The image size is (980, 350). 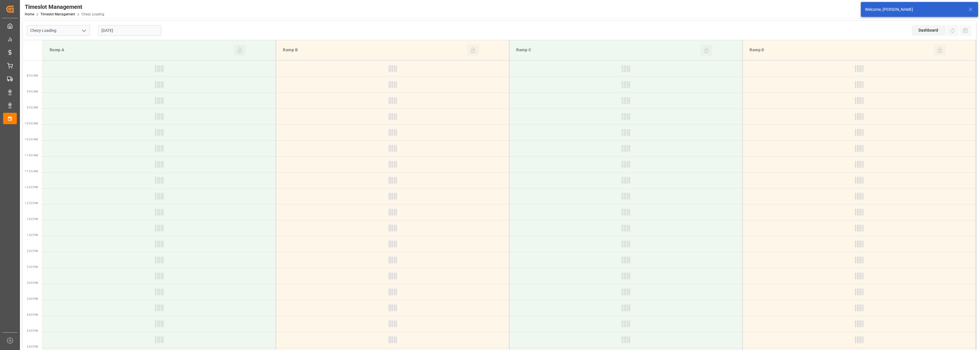 What do you see at coordinates (84, 30) in the screenshot?
I see `button: open menu` at bounding box center [84, 30].